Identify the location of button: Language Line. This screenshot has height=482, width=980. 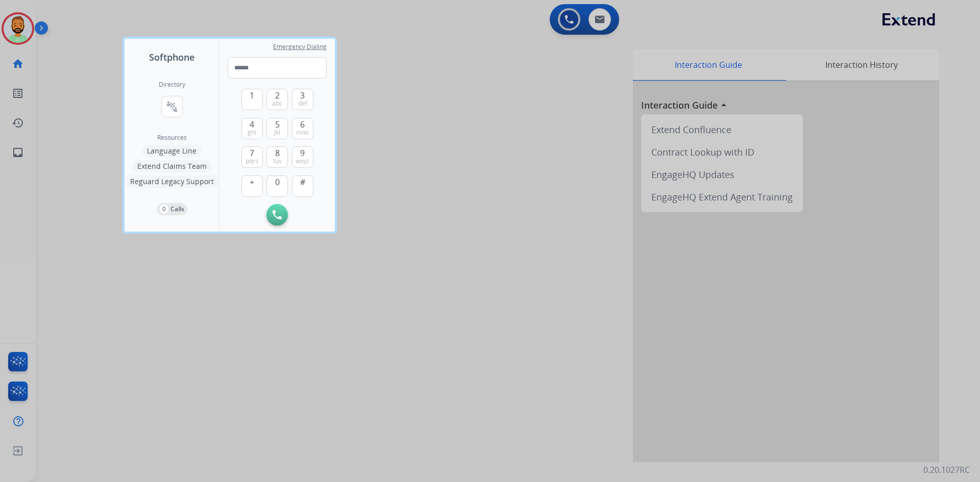
(172, 151).